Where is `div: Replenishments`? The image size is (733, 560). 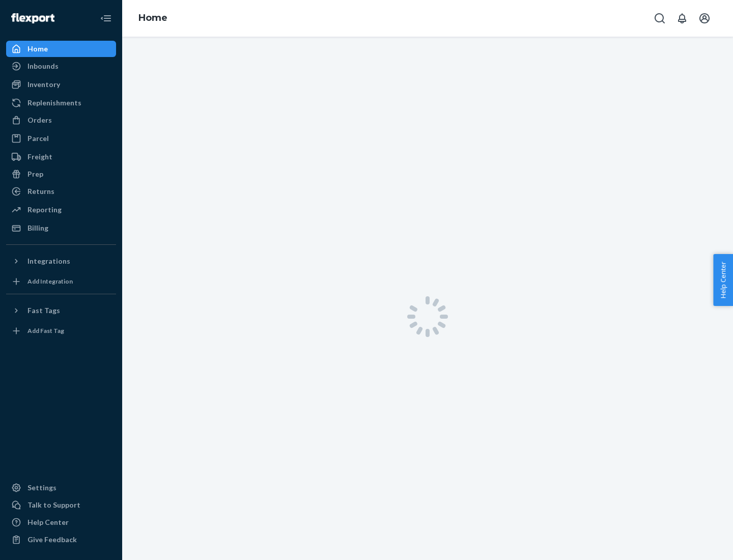
div: Replenishments is located at coordinates (54, 103).